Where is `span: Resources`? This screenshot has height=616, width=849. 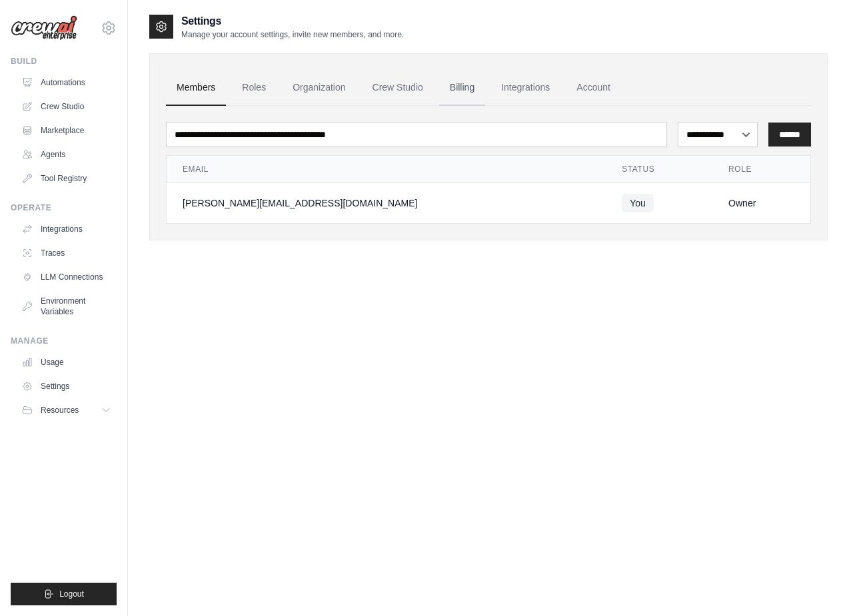
span: Resources is located at coordinates (59, 410).